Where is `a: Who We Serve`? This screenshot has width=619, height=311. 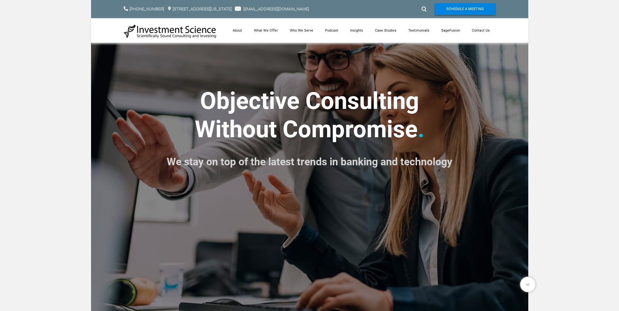 a: Who We Serve is located at coordinates (302, 30).